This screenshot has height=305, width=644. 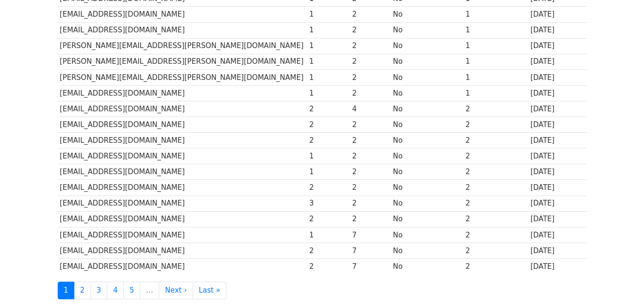 I want to click on td: 4, so click(x=370, y=109).